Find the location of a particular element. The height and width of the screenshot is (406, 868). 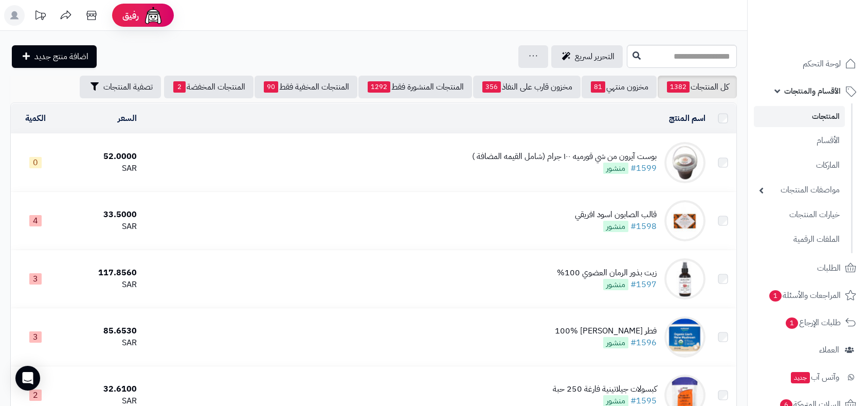

span: الطلبات is located at coordinates (829, 268).